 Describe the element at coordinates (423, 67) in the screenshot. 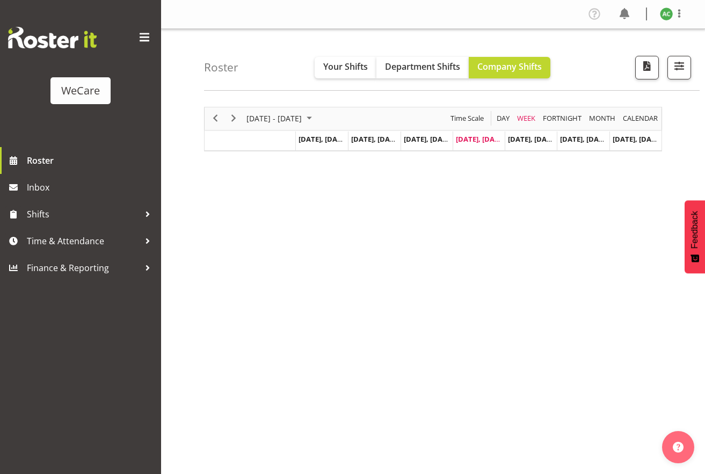

I see `span: Department Shifts` at that location.